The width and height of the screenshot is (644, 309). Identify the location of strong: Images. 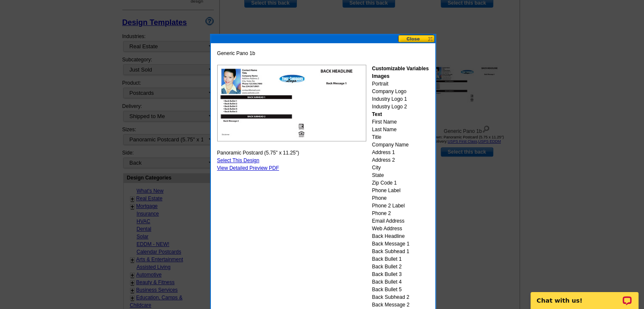
(380, 76).